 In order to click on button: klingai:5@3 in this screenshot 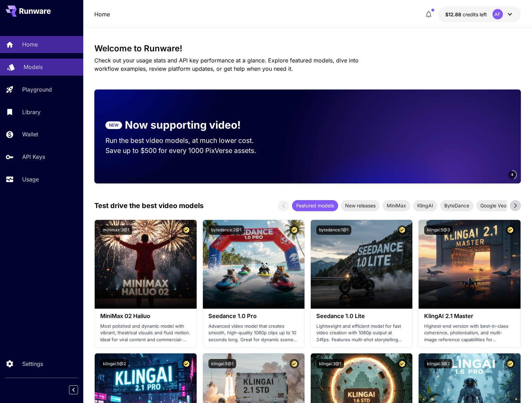, I will do `click(438, 230)`.